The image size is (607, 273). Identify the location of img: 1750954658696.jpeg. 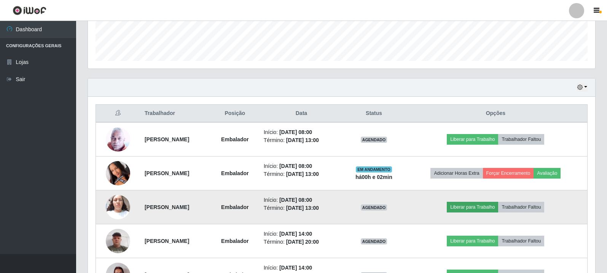
(118, 207).